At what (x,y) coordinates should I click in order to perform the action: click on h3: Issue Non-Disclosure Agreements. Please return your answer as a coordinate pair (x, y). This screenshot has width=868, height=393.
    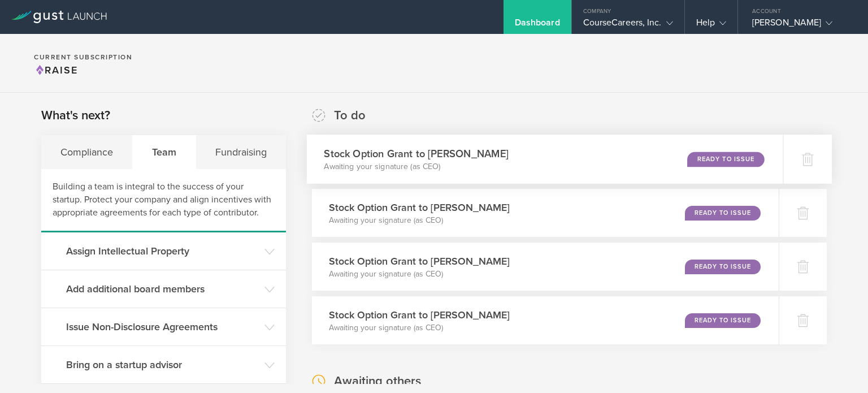
    Looking at the image, I should click on (162, 327).